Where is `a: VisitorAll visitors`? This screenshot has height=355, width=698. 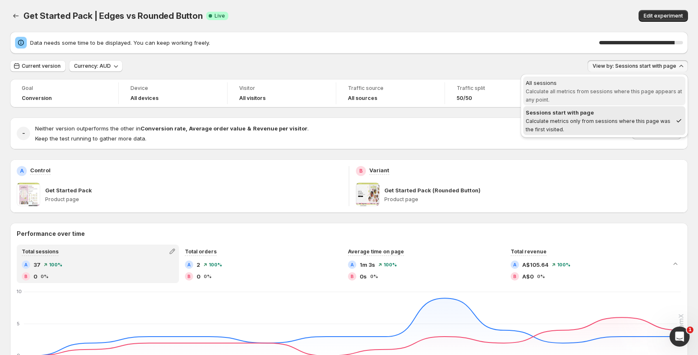
a: VisitorAll visitors is located at coordinates (281, 93).